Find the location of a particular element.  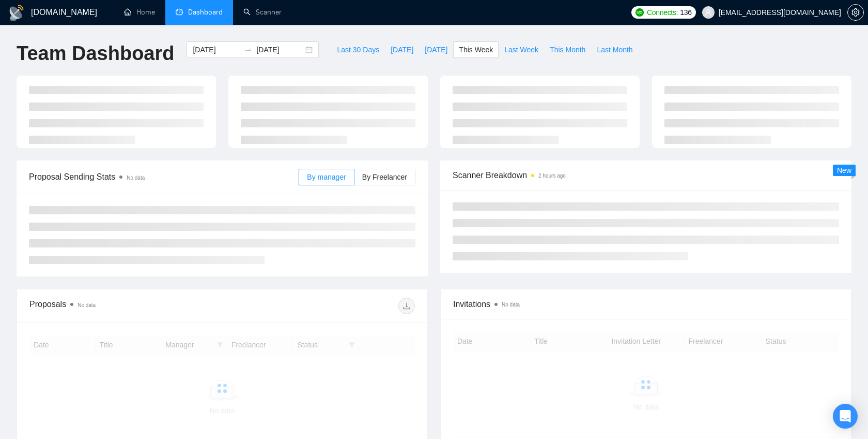

span: dashboard is located at coordinates (180, 12).